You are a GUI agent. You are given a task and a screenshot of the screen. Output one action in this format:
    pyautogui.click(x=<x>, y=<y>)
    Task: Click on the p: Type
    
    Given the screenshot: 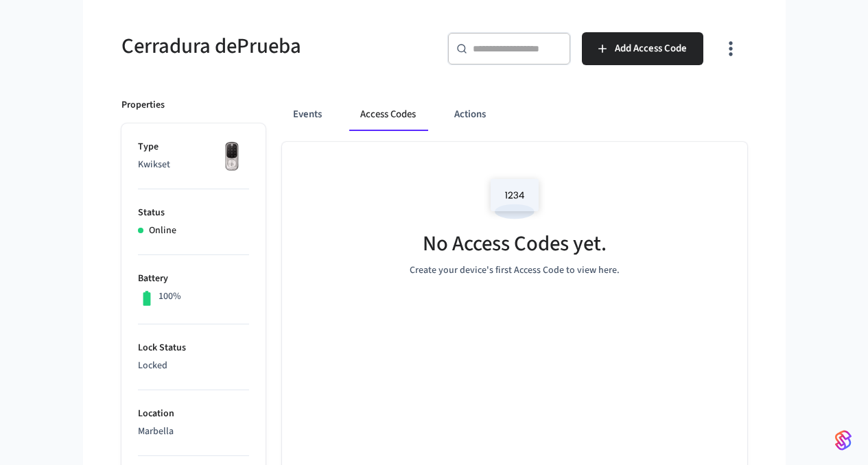 What is the action you would take?
    pyautogui.click(x=194, y=146)
    